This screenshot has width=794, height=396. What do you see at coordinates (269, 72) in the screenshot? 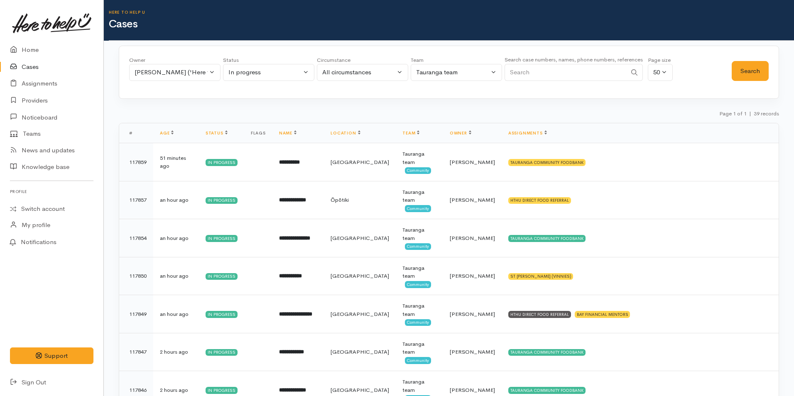
I see `button: In progress` at bounding box center [269, 72].